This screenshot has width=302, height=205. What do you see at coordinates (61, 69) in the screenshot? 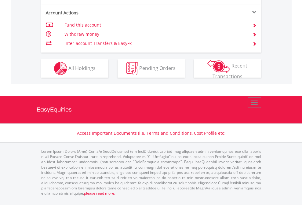
I see `img: holdings-wht.png` at bounding box center [61, 69].